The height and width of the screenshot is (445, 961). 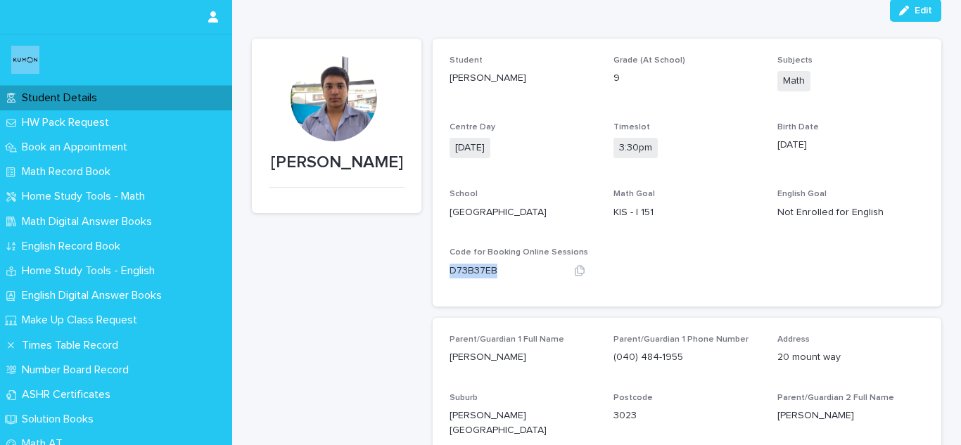 I want to click on span: Parent/Guardian 1 Full Name, so click(x=506, y=340).